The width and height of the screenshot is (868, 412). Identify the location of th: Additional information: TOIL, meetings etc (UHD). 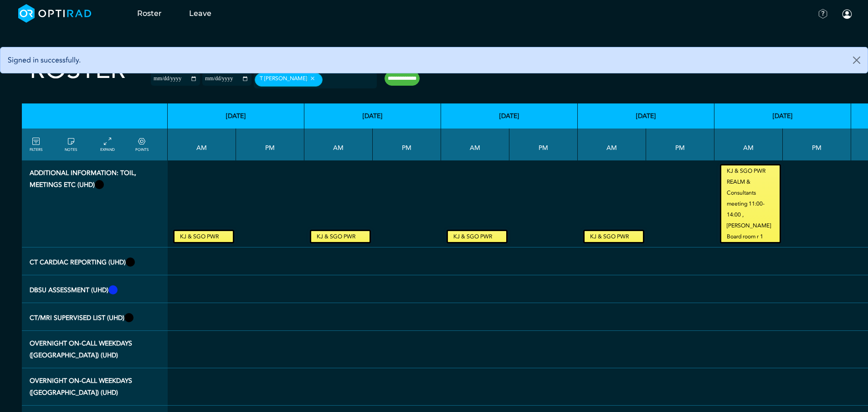
(94, 204).